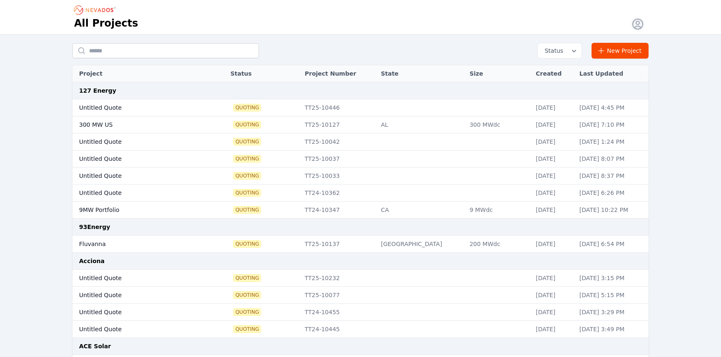 Image resolution: width=721 pixels, height=357 pixels. What do you see at coordinates (139, 74) in the screenshot?
I see `th: Project` at bounding box center [139, 74].